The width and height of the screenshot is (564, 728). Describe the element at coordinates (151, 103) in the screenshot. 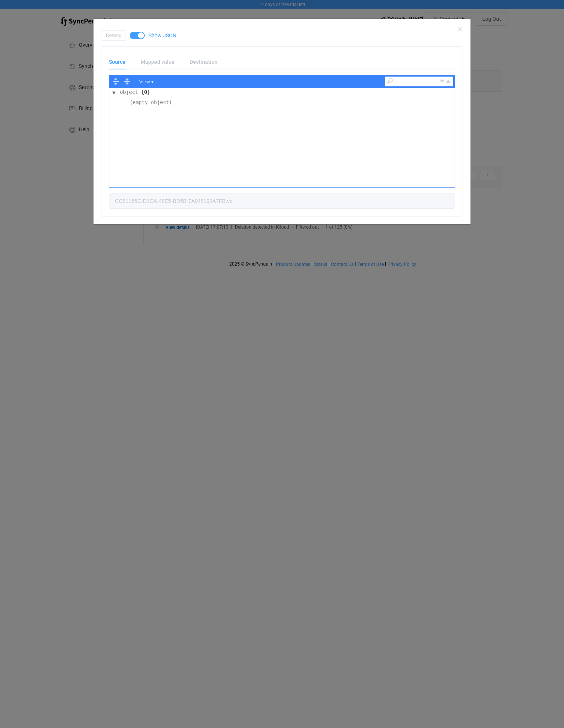

I see `div: (empty object)` at that location.